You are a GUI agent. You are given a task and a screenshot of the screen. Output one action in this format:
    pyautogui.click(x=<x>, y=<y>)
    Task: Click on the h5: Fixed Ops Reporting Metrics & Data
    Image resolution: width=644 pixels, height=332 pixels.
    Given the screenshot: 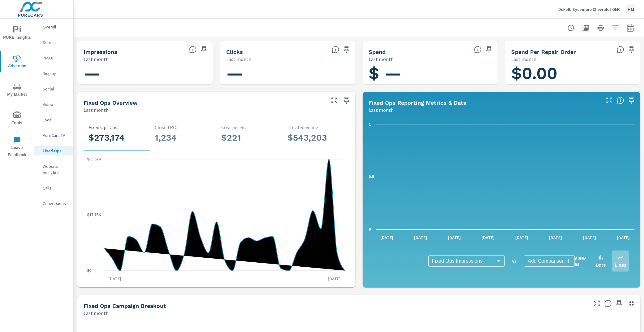 What is the action you would take?
    pyautogui.click(x=418, y=103)
    